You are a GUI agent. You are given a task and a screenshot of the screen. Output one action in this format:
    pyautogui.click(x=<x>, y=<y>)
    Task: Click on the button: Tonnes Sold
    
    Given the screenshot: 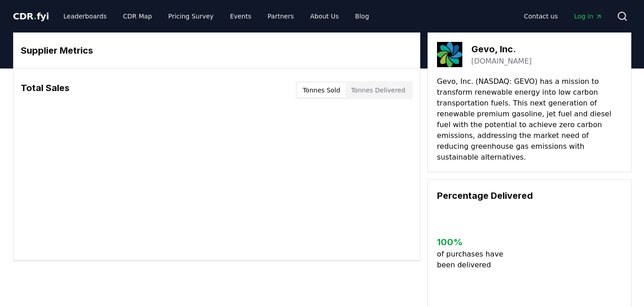 What is the action you would take?
    pyautogui.click(x=321, y=90)
    